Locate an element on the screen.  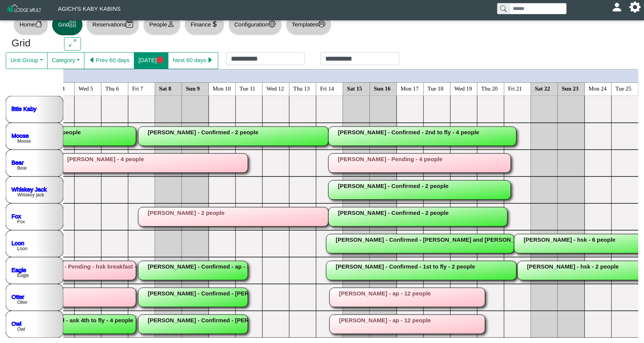
text: Fox is located at coordinates (21, 222).